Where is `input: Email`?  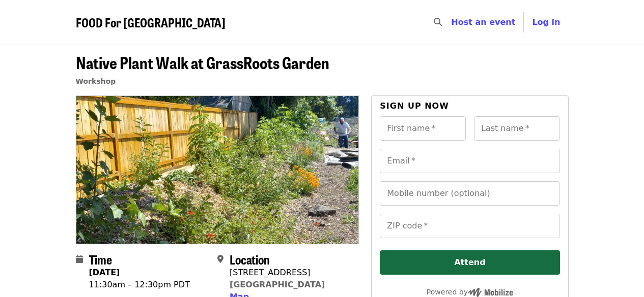 input: Email is located at coordinates (469, 161).